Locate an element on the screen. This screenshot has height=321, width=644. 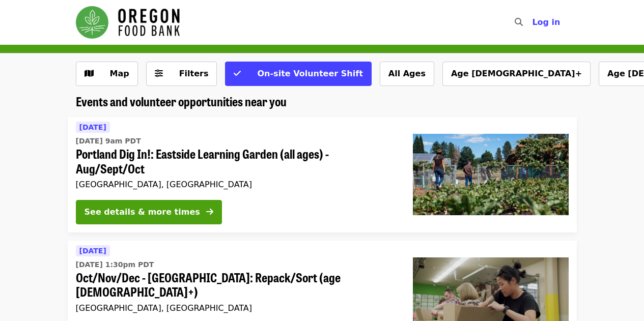
input: Search is located at coordinates (534, 22).